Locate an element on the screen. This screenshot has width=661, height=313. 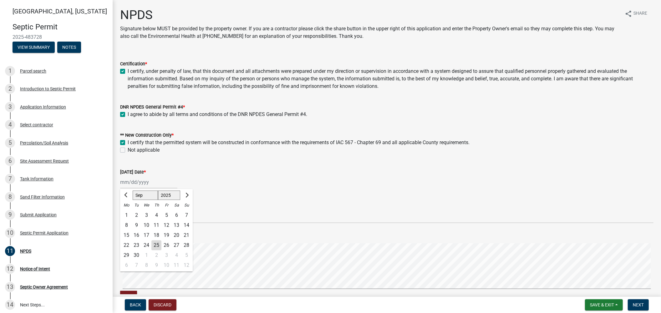
div: Saturday, October 4, 2025 is located at coordinates (177, 255).